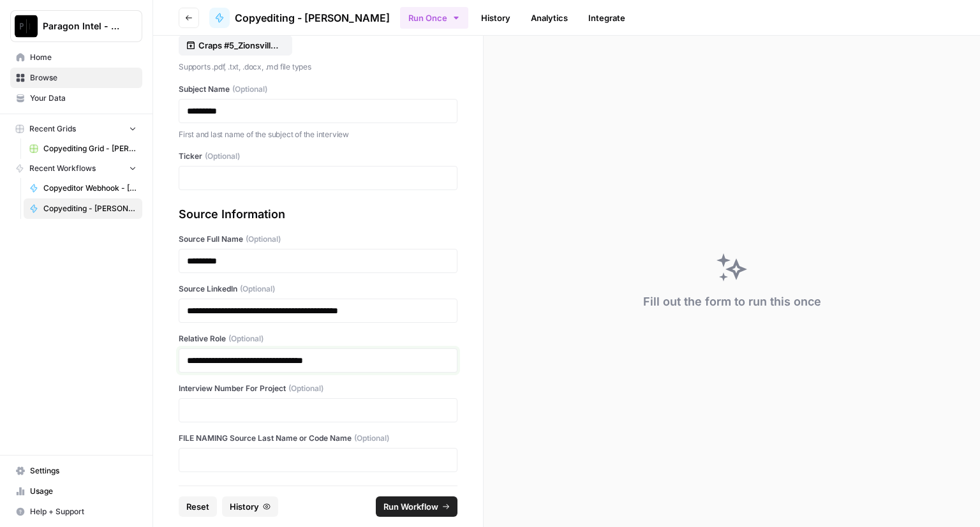 The width and height of the screenshot is (980, 527). I want to click on label: Relative Role, so click(318, 339).